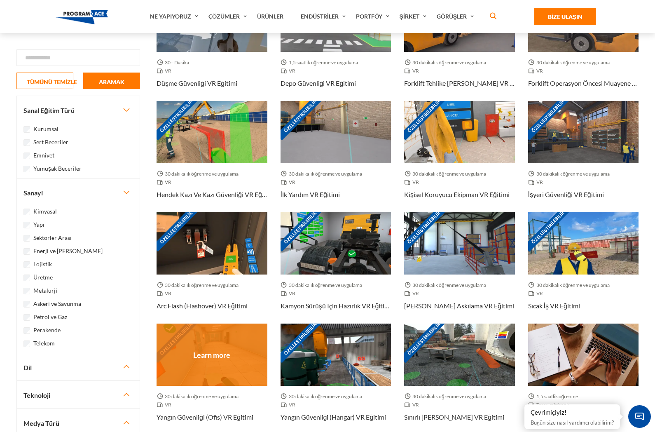 The image size is (655, 432). I want to click on font: Metalurji, so click(45, 290).